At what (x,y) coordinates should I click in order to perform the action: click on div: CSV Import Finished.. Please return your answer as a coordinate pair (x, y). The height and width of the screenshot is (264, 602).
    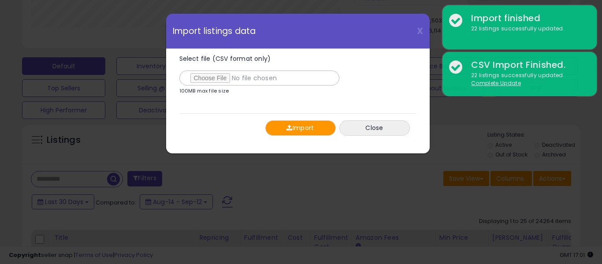
    Looking at the image, I should click on (527, 65).